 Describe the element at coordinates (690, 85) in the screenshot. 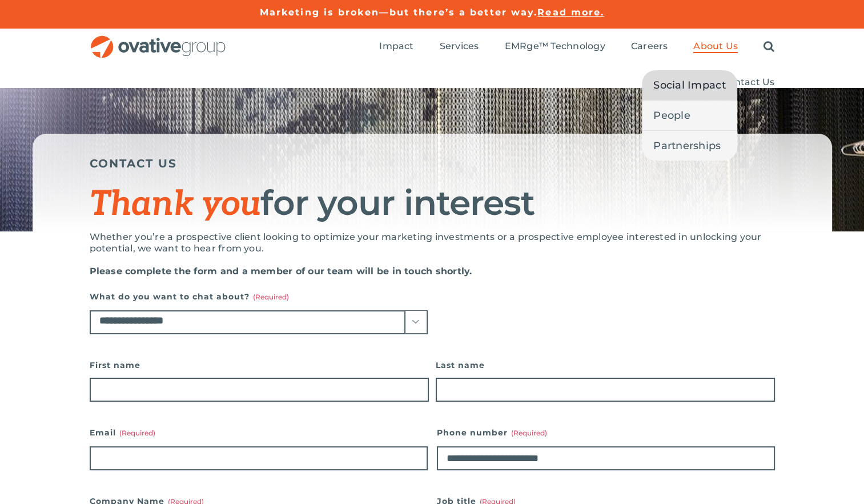

I see `span: Social Impact` at that location.